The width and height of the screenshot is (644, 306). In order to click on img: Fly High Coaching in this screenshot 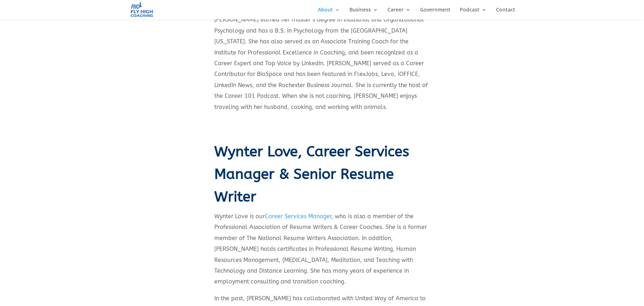, I will do `click(142, 9)`.